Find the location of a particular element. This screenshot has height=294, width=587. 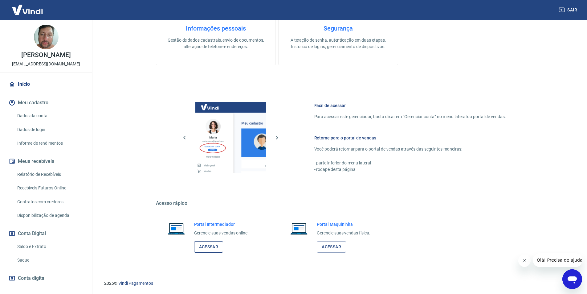

h6: Retorne para o portal de vendas is located at coordinates (410, 138).